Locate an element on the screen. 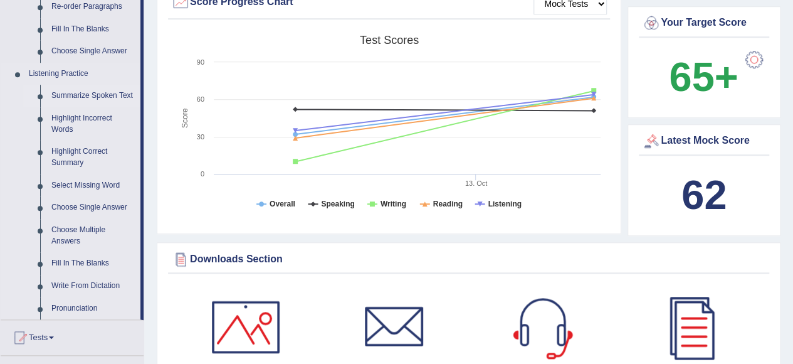 This screenshot has height=364, width=793. a: Write From Dictation is located at coordinates (93, 286).